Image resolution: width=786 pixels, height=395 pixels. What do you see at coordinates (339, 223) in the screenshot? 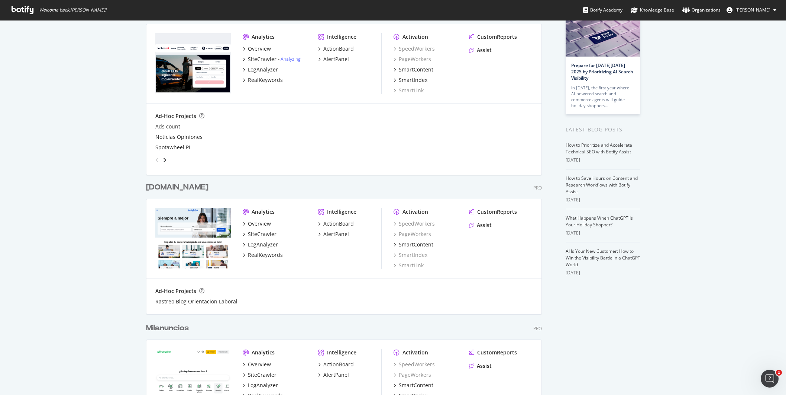
I see `div: ActionBoard` at bounding box center [339, 223].